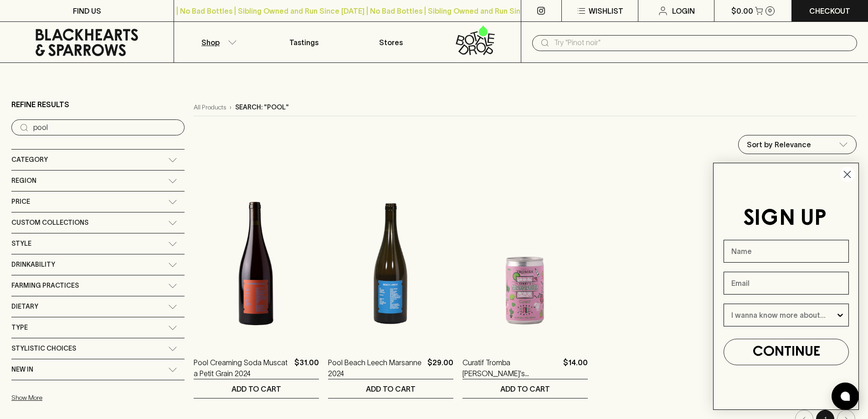 This screenshot has width=868, height=419. I want to click on p: 0, so click(770, 10).